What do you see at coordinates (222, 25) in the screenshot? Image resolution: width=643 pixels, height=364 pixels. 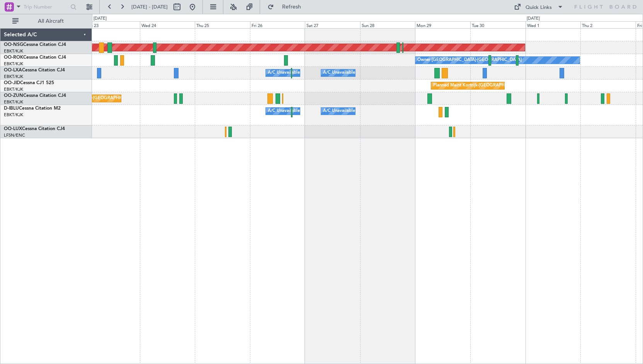 I see `div: Thu 25` at bounding box center [222, 25].